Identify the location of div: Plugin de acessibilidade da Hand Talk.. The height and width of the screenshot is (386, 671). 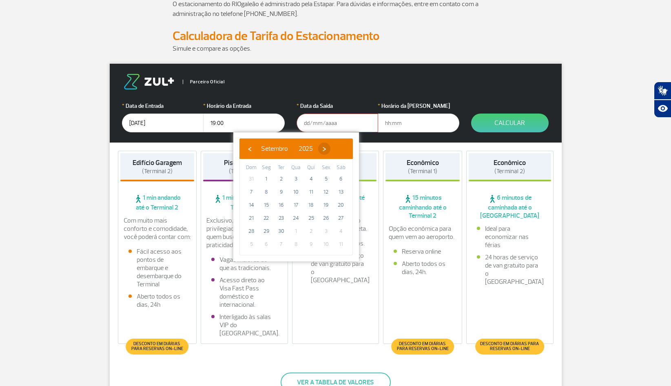
(662, 100).